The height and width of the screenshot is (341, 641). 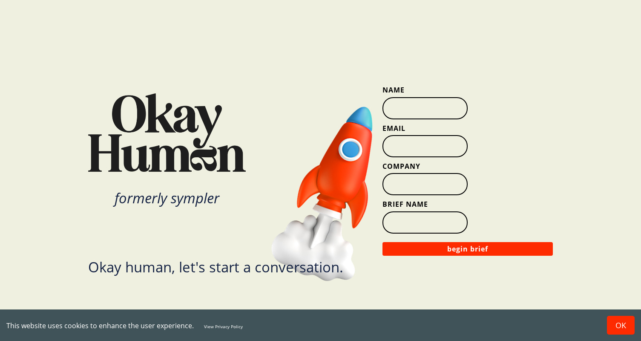 What do you see at coordinates (468, 166) in the screenshot?
I see `label: Company` at bounding box center [468, 166].